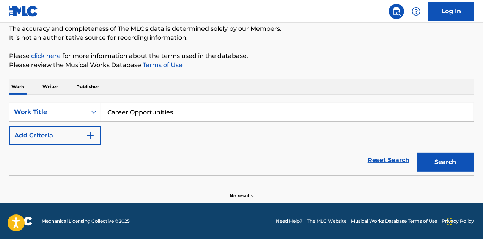 The image size is (483, 239). I want to click on a: Musical Works Database Terms of Use, so click(394, 221).